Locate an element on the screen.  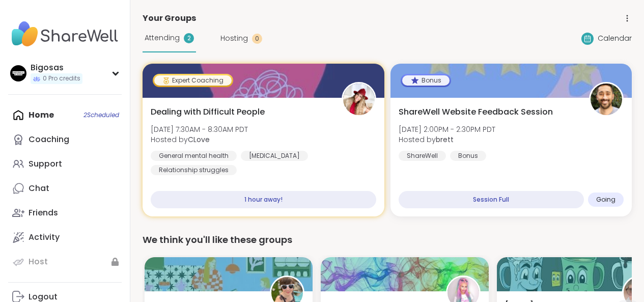
div: Chat is located at coordinates (39, 188).